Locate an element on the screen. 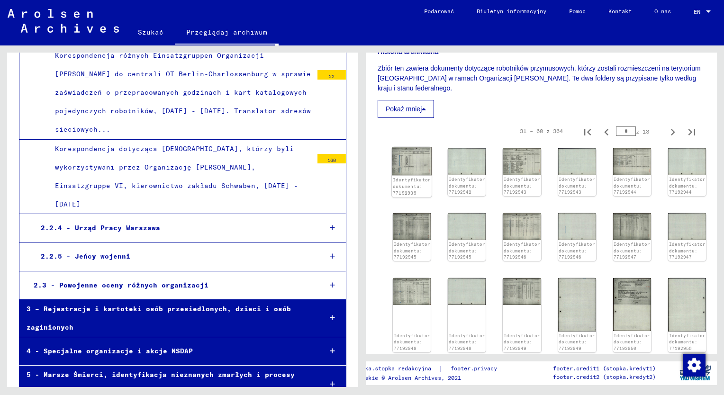 The image size is (724, 395). p: footer.credit2 (stopka.kredyt2) is located at coordinates (604, 377).